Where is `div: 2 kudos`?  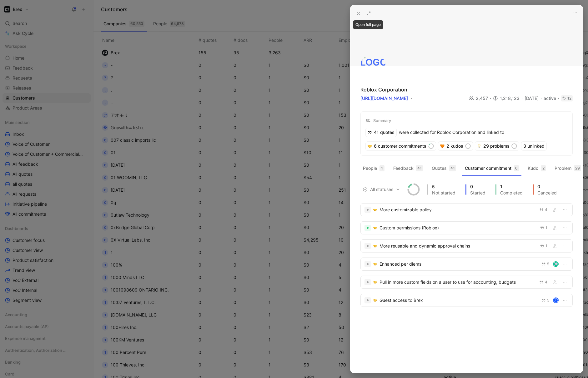 div: 2 kudos is located at coordinates (455, 146).